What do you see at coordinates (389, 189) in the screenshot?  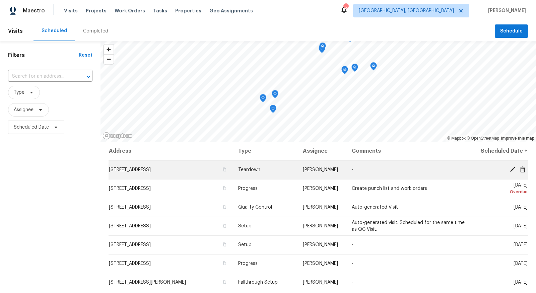 I see `span: Create punch list and work orders` at bounding box center [389, 189].